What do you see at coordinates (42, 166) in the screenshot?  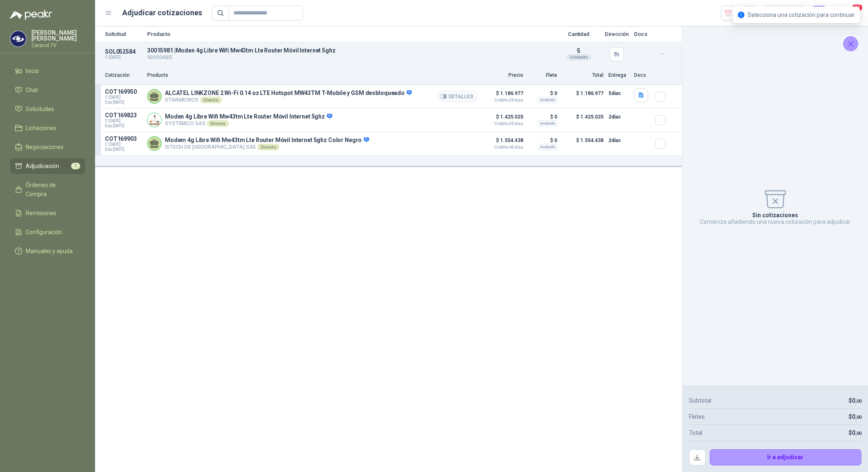 I see `span: Adjudicación` at bounding box center [42, 166].